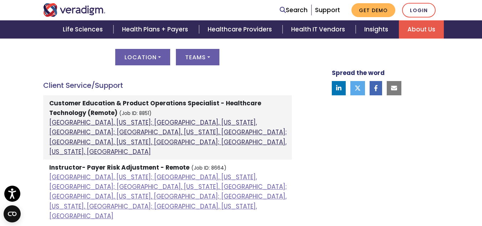 The image size is (482, 226). Describe the element at coordinates (143, 57) in the screenshot. I see `button: Location` at that location.